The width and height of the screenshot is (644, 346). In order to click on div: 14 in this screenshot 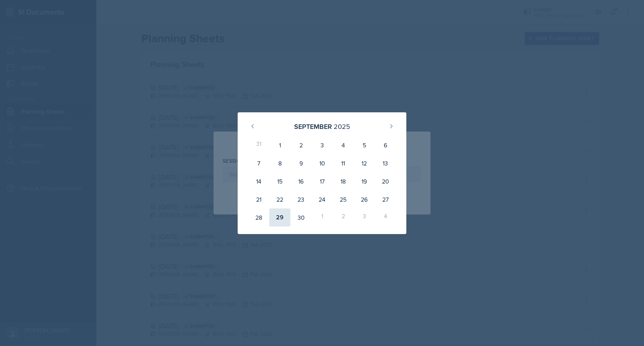, I will do `click(258, 181)`.